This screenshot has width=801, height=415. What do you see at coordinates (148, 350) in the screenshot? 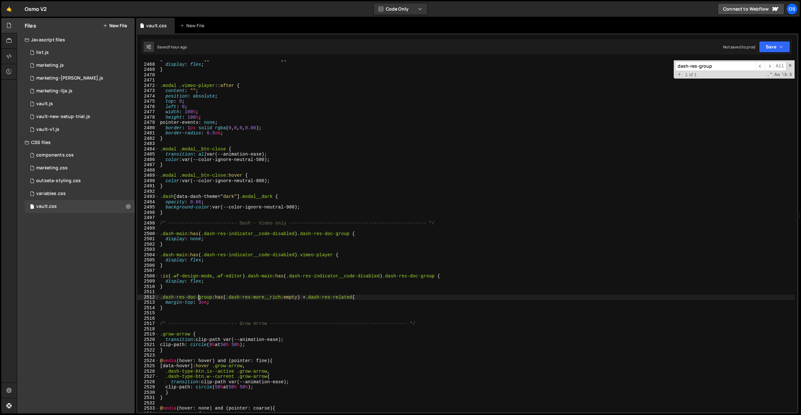
I see `div: 2522` at bounding box center [148, 350].